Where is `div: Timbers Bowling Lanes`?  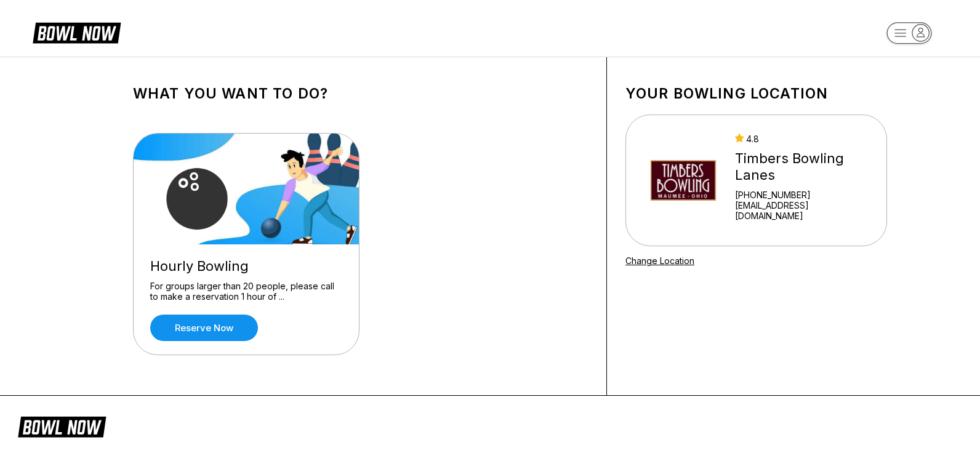
div: Timbers Bowling Lanes is located at coordinates (803, 167).